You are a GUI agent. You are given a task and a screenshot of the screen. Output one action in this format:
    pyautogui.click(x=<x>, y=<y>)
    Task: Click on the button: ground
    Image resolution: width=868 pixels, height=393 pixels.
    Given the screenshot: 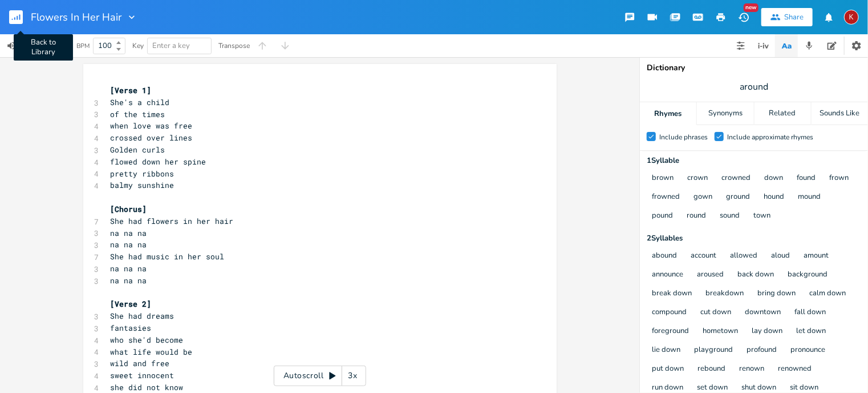 What is the action you would take?
    pyautogui.click(x=738, y=197)
    